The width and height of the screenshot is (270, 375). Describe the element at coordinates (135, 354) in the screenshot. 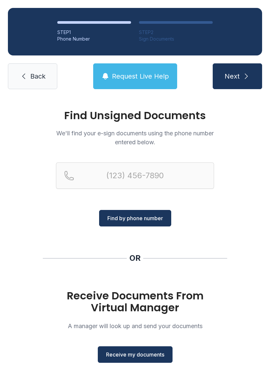

I see `span: Receive my documents` at that location.